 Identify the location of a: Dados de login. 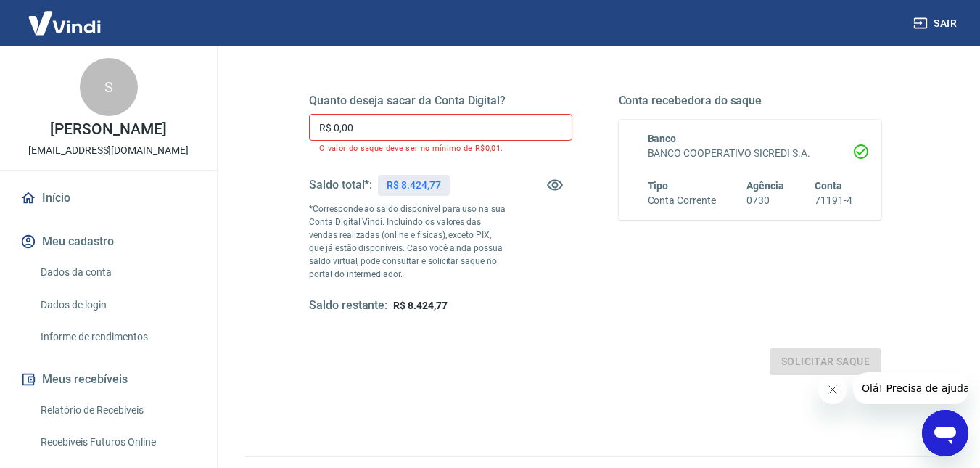
(117, 305).